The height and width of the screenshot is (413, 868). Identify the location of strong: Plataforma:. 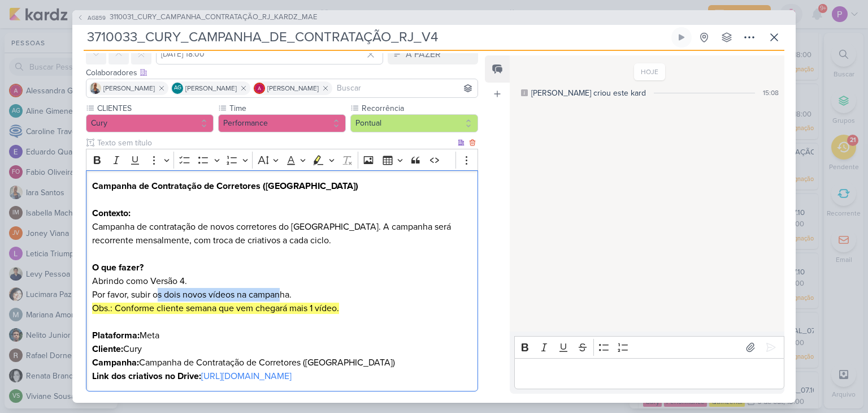
(116, 335).